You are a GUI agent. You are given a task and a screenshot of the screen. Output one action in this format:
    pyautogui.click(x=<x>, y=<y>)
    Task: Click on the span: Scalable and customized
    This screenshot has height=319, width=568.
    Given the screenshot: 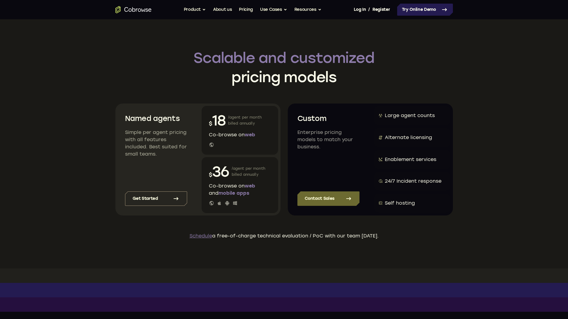 What is the action you would take?
    pyautogui.click(x=284, y=58)
    